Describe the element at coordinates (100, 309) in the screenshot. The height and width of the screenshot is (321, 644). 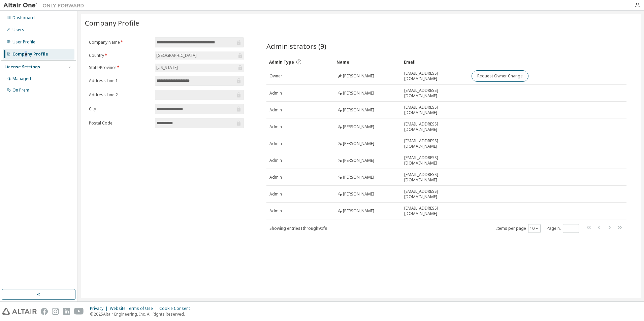
I see `div: Privacy` at that location.